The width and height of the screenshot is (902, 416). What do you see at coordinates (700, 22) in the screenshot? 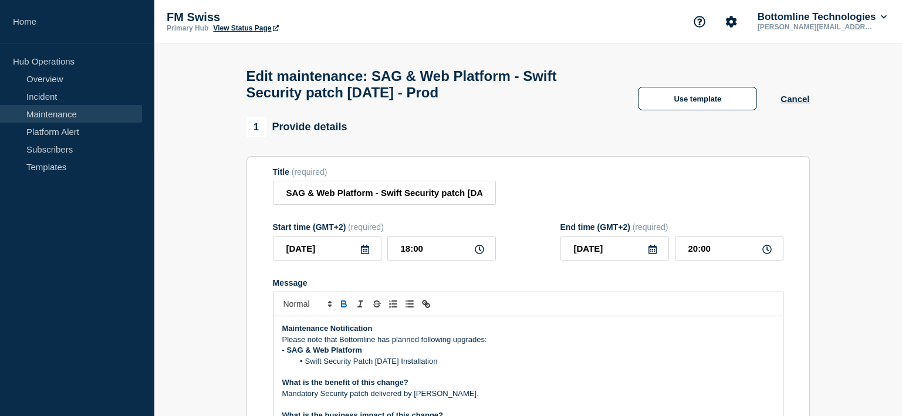
I see `button: Support` at bounding box center [700, 22].